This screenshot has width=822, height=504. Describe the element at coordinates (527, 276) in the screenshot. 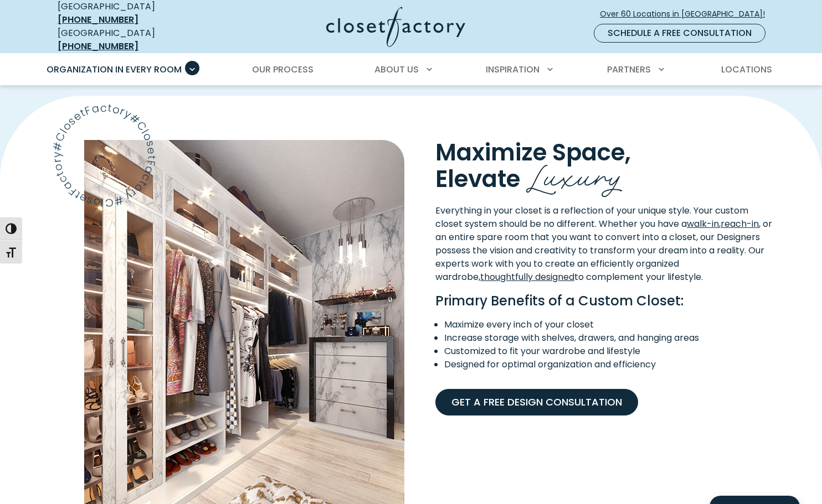

I see `a: thoughtfully designed` at that location.